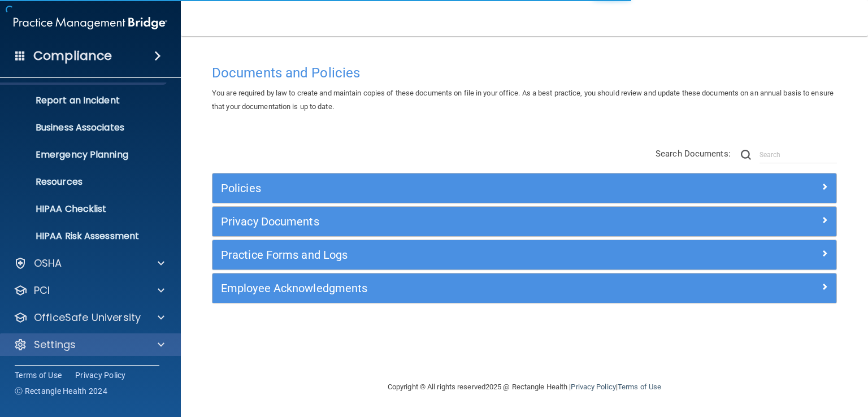 The width and height of the screenshot is (868, 417). Describe the element at coordinates (525, 387) in the screenshot. I see `div: Copyright © All rights reserved 2025 @ Rectangle Health | |` at that location.